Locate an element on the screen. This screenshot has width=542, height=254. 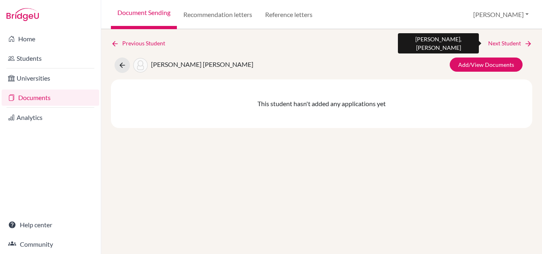
a: Universities is located at coordinates (50, 78).